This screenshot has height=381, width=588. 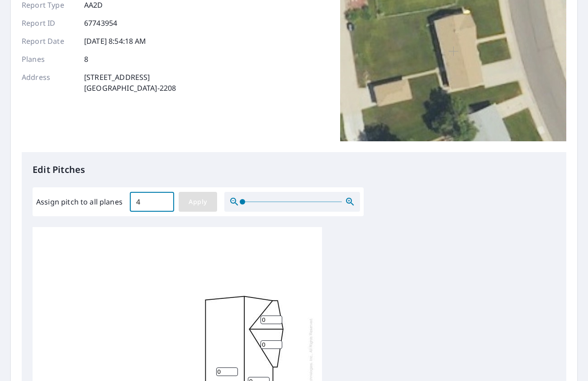 I want to click on span: Apply, so click(x=197, y=202).